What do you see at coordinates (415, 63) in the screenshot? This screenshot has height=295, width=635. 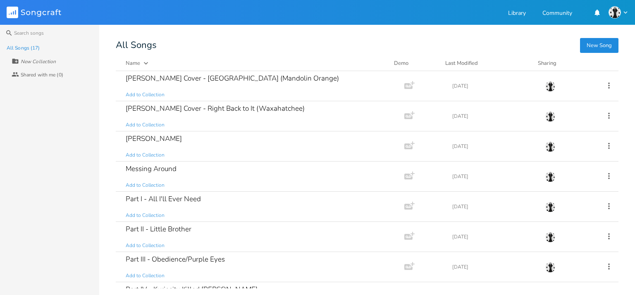 I see `div: Demo` at bounding box center [415, 63].